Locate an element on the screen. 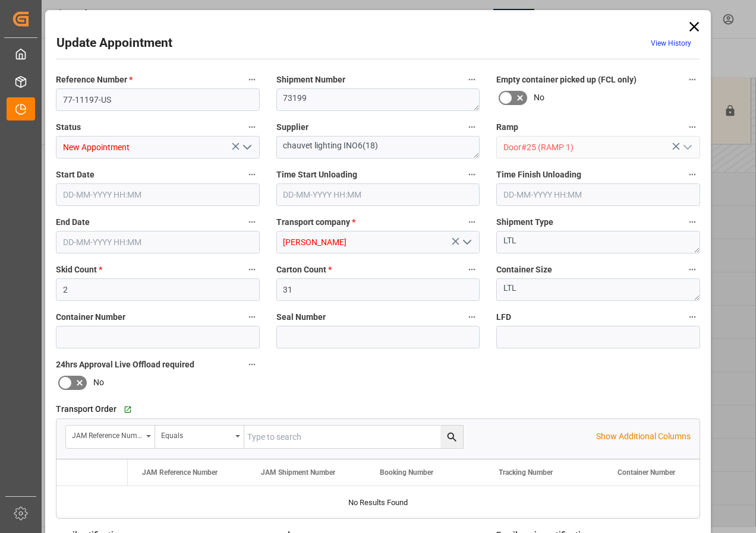  span: Empty container picked up (FCL only) is located at coordinates (566, 80).